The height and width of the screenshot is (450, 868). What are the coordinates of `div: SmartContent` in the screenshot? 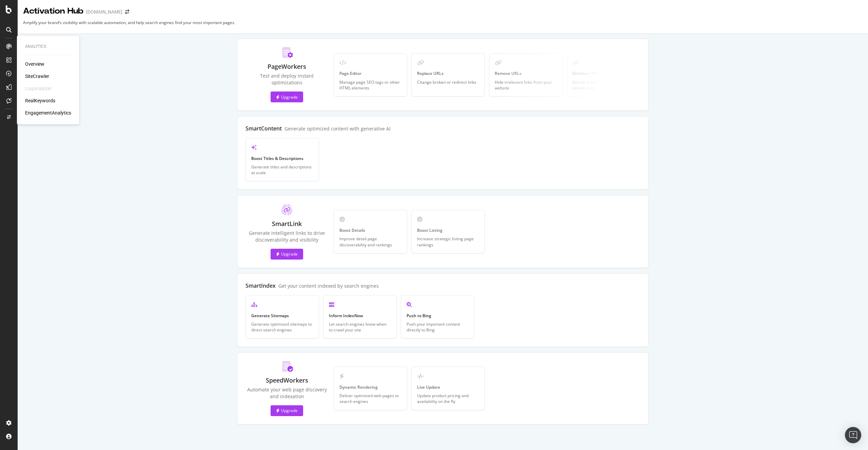 It's located at (264, 128).